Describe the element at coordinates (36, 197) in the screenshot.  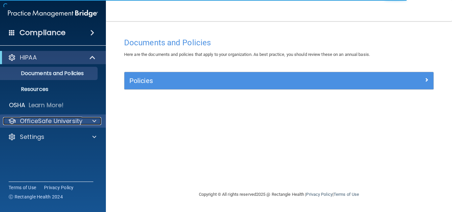
I see `span: Ⓒ Rectangle Health 2024` at that location.